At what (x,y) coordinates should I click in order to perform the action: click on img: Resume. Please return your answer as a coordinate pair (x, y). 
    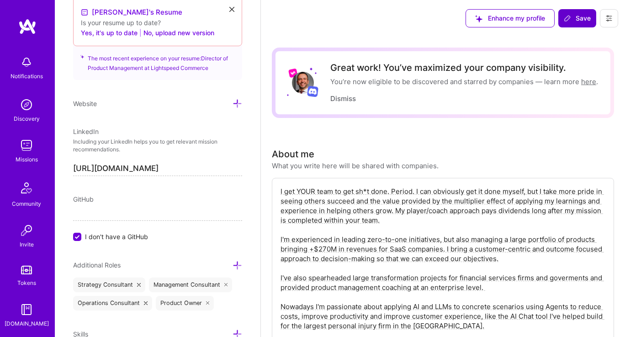
    Looking at the image, I should click on (85, 12).